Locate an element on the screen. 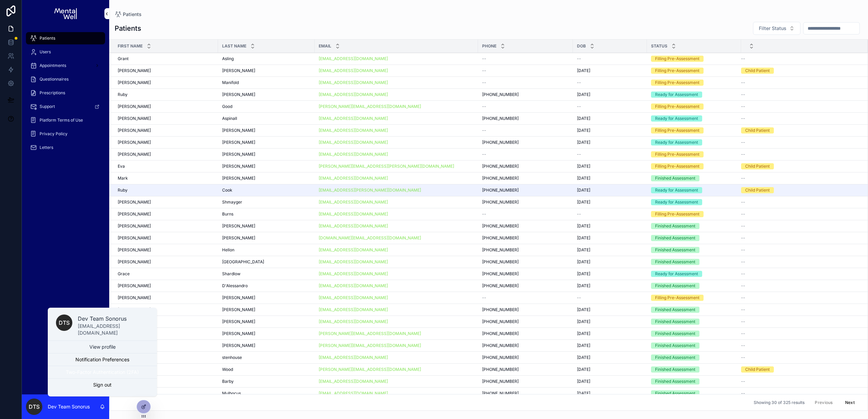  span: Support is located at coordinates (47, 107).